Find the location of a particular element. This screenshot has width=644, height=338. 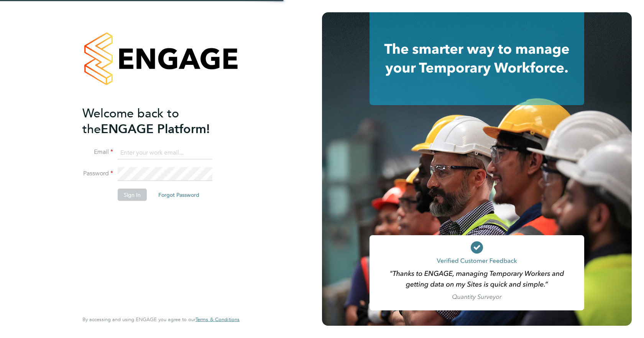

button: Sign In is located at coordinates (132, 195).